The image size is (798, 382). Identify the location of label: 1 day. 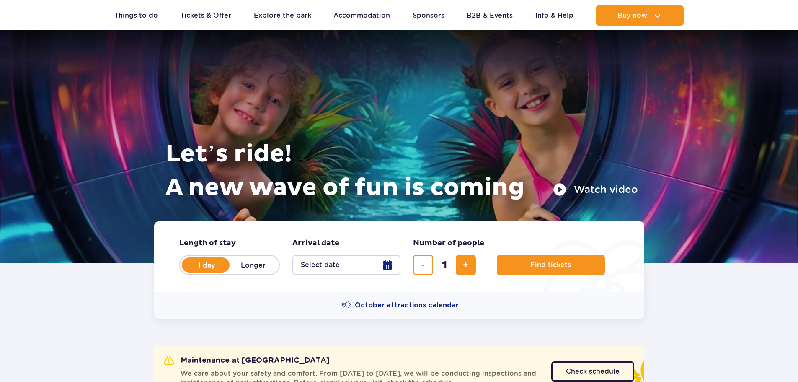
(206, 265).